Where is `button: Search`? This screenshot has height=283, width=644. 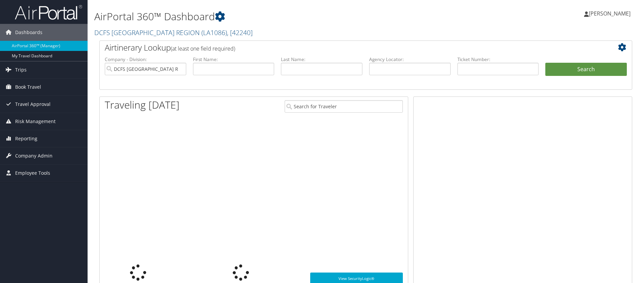 button: Search is located at coordinates (586, 69).